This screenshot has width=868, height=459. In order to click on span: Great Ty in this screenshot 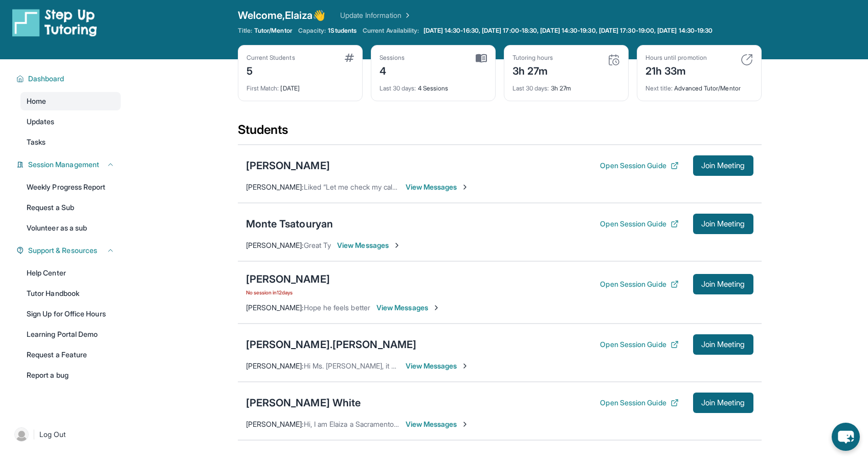, I will do `click(318, 245)`.